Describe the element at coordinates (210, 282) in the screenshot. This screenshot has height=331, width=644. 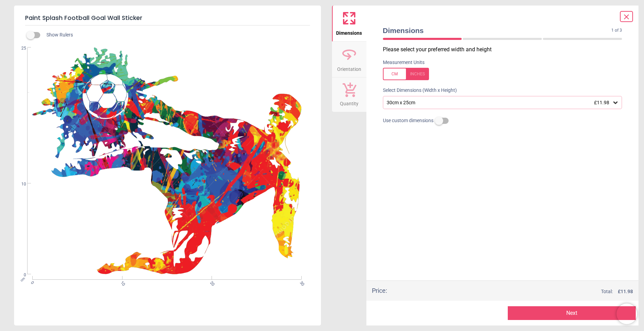
I see `span: 20` at that location.